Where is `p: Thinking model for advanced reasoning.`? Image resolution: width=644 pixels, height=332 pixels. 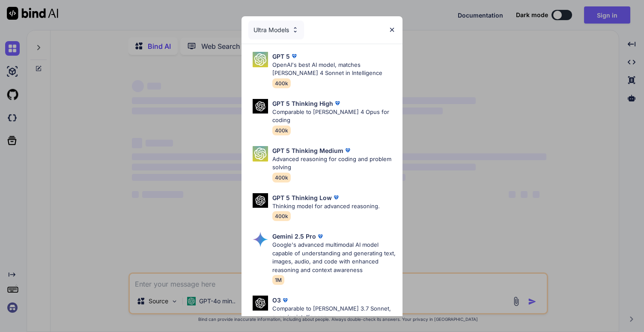 p: Thinking model for advanced reasoning. is located at coordinates (326, 206).